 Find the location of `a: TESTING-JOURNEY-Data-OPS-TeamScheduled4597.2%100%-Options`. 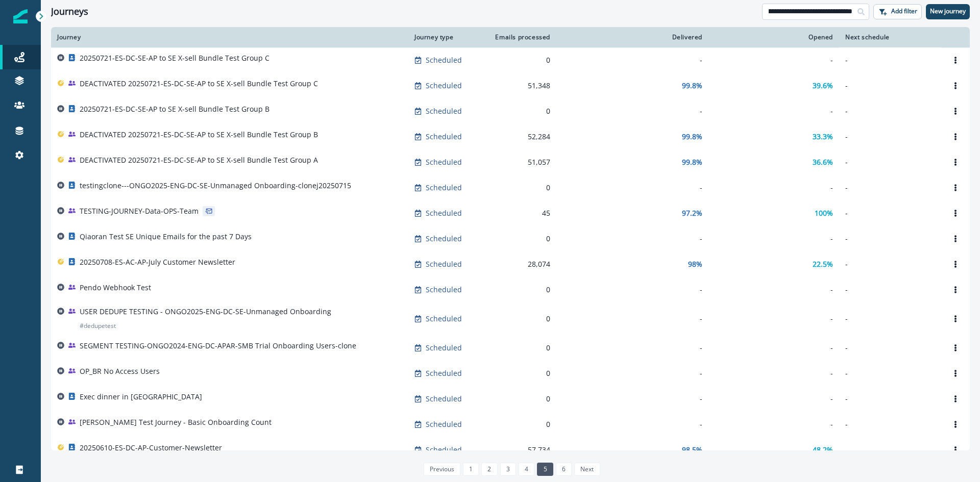

a: TESTING-JOURNEY-Data-OPS-TeamScheduled4597.2%100%-Options is located at coordinates (510, 213).